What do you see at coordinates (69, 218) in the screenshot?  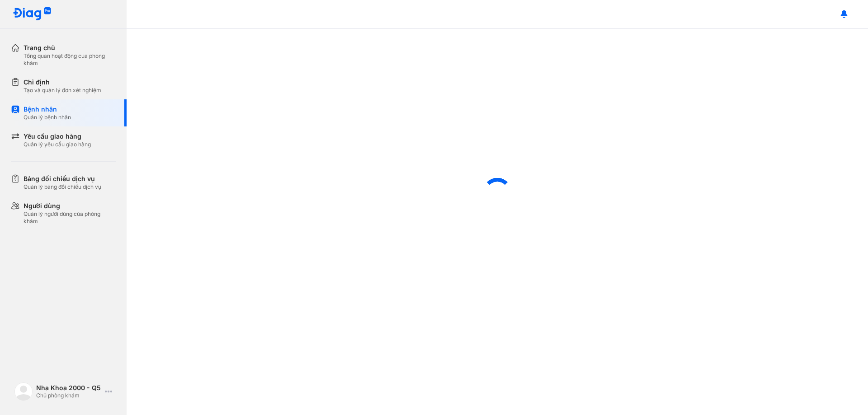 I see `div: Quản lý người dùng của phòng khám` at bounding box center [69, 218].